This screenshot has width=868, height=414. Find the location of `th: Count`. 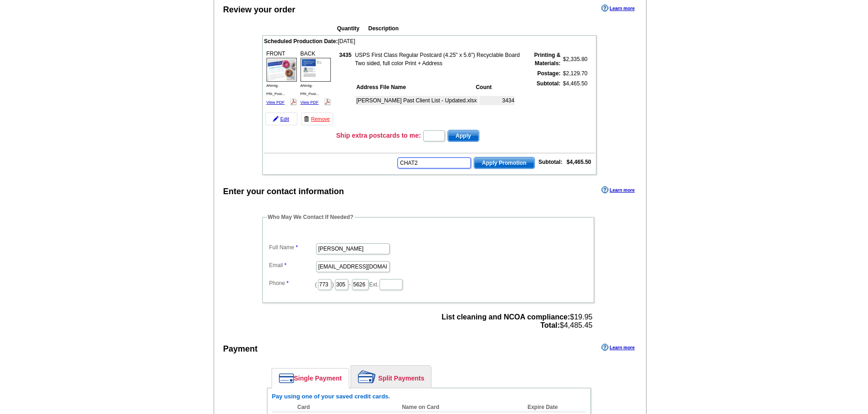

th: Count is located at coordinates (495, 87).